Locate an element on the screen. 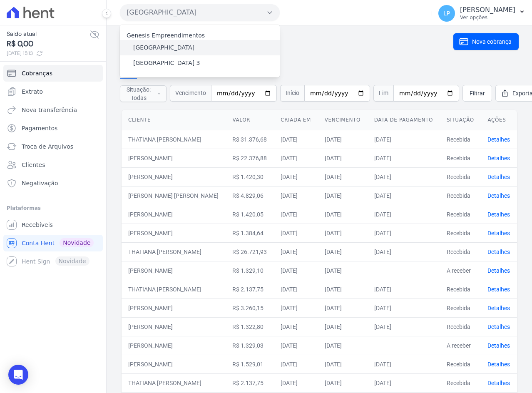 This screenshot has height=393, width=532. th: Ações is located at coordinates (499, 120).